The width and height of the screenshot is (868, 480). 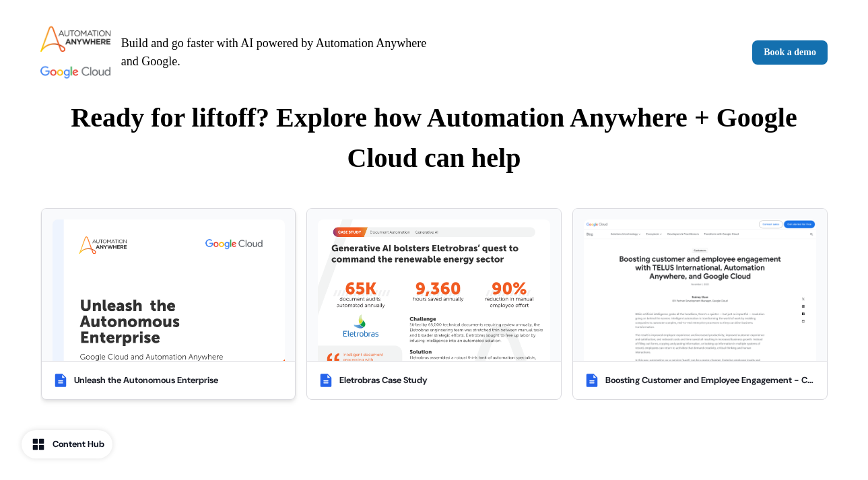 What do you see at coordinates (67, 444) in the screenshot?
I see `button: Content Hub` at bounding box center [67, 444].